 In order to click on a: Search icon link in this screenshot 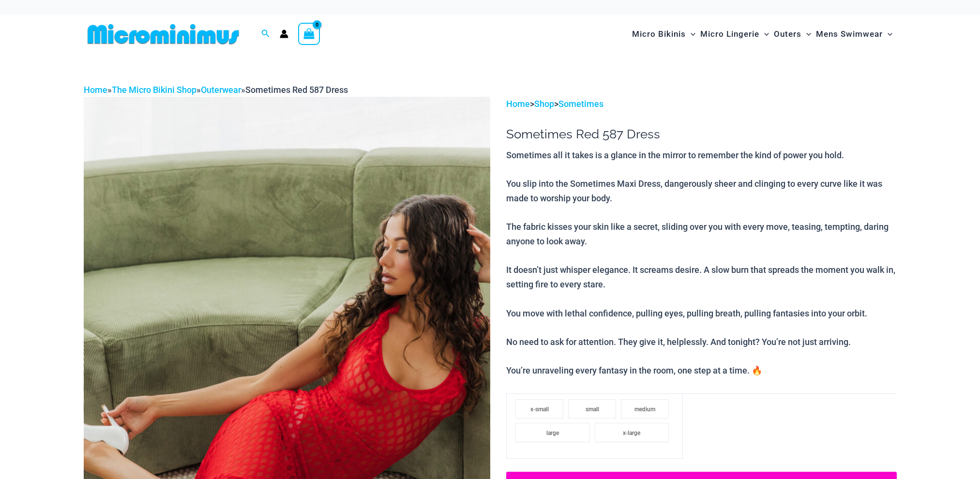, I will do `click(266, 33)`.